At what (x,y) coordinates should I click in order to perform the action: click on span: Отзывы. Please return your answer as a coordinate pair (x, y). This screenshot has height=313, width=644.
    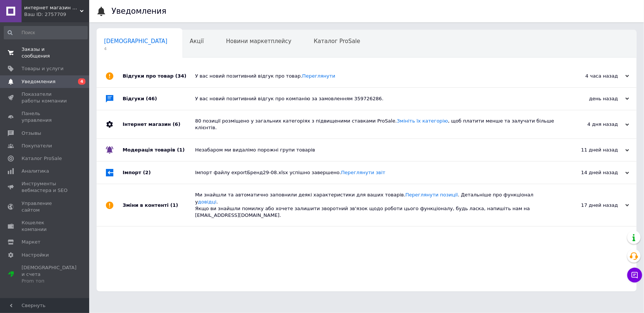
    Looking at the image, I should click on (31, 133).